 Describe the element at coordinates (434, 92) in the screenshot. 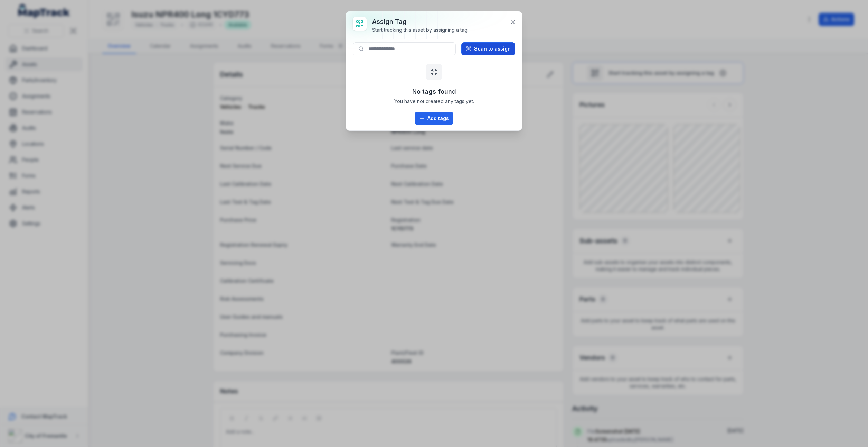

I see `h3: No tags found` at that location.